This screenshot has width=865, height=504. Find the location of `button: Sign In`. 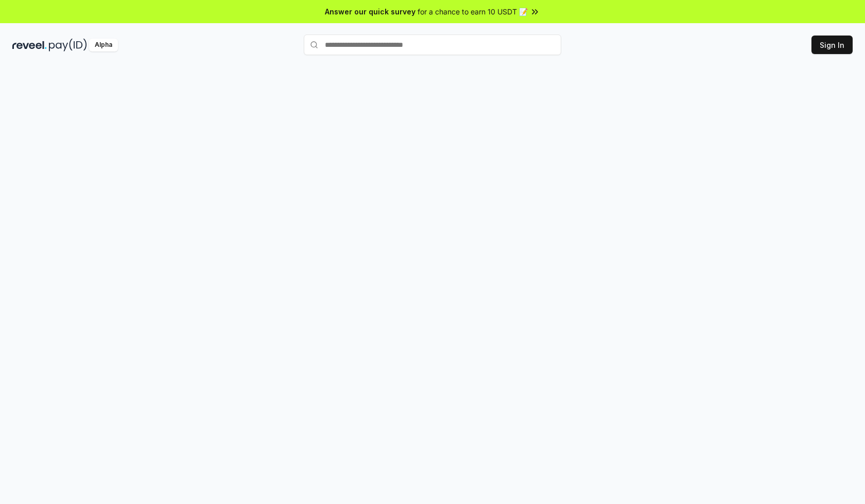

button: Sign In is located at coordinates (832, 45).